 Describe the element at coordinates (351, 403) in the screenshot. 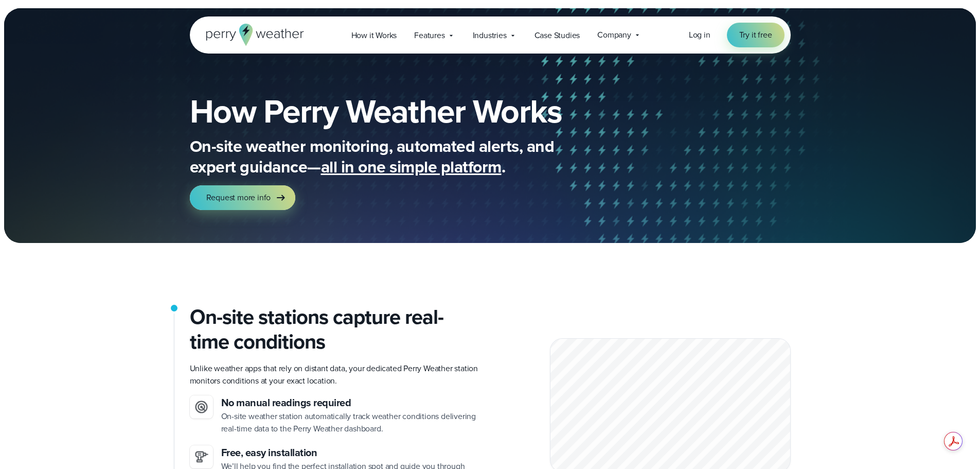

I see `h3: No manual readings required` at that location.